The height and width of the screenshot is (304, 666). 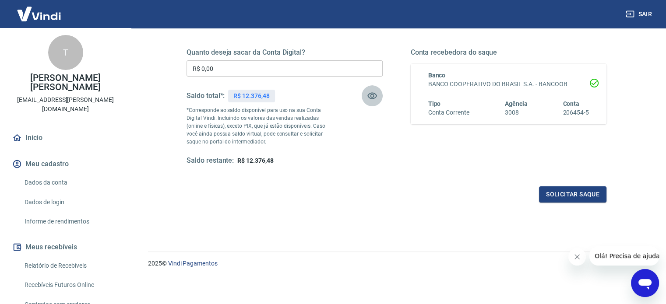 What do you see at coordinates (39, 14) in the screenshot?
I see `img: Vindi` at bounding box center [39, 14].